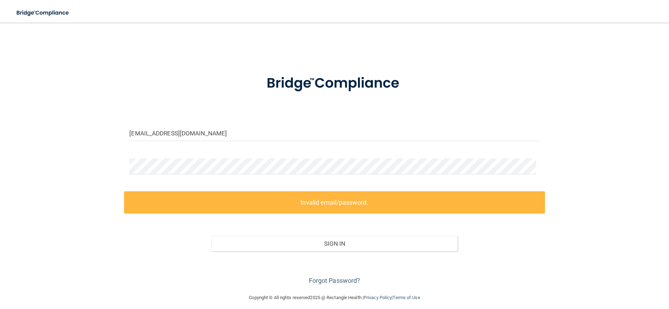  Describe the element at coordinates (335, 280) in the screenshot. I see `a: Forgot Password?` at that location.